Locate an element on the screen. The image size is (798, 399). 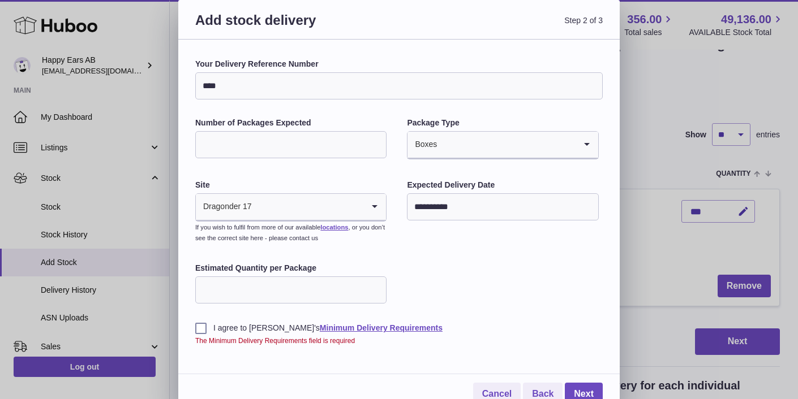
label: Estimated Quantity per Package is located at coordinates (291, 268).